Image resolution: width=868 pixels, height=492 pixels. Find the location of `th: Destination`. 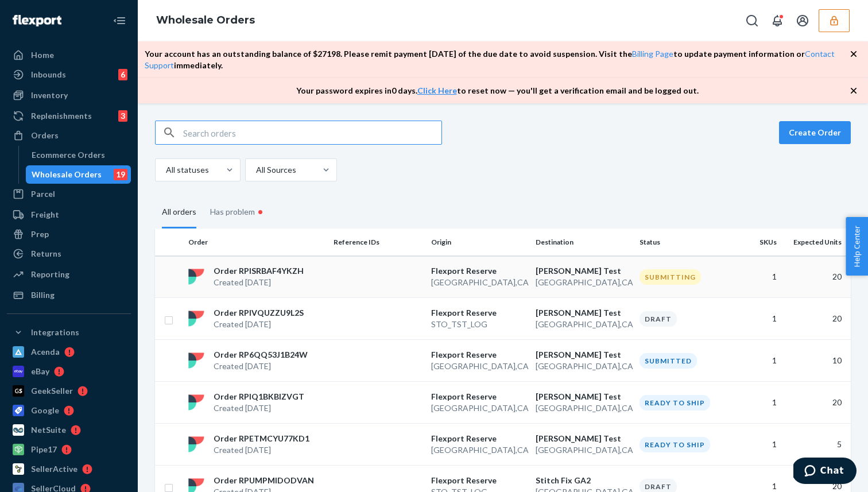

th: Destination is located at coordinates (583, 242).